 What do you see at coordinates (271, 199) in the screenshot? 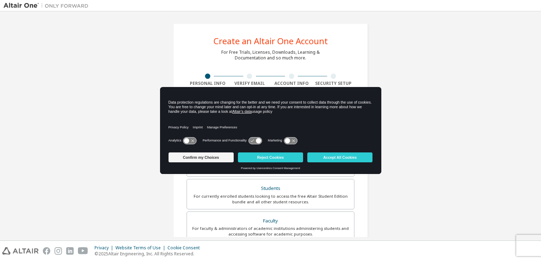
I see `div: For currently enrolled students looking to access the free Altair Student Edition bundle and all ...` at bounding box center [271, 199].